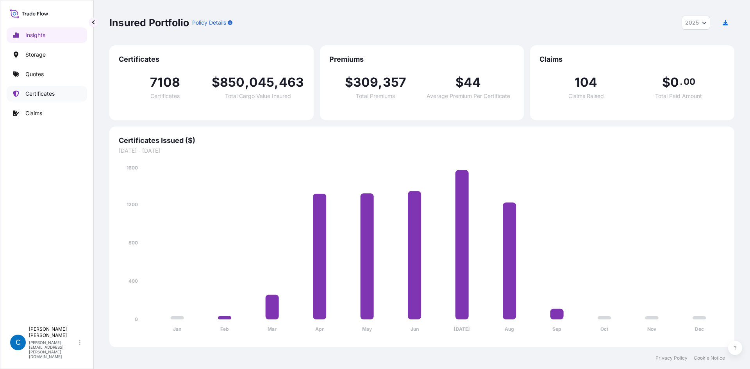  Describe the element at coordinates (149, 23) in the screenshot. I see `p: Insured Portfolio` at that location.